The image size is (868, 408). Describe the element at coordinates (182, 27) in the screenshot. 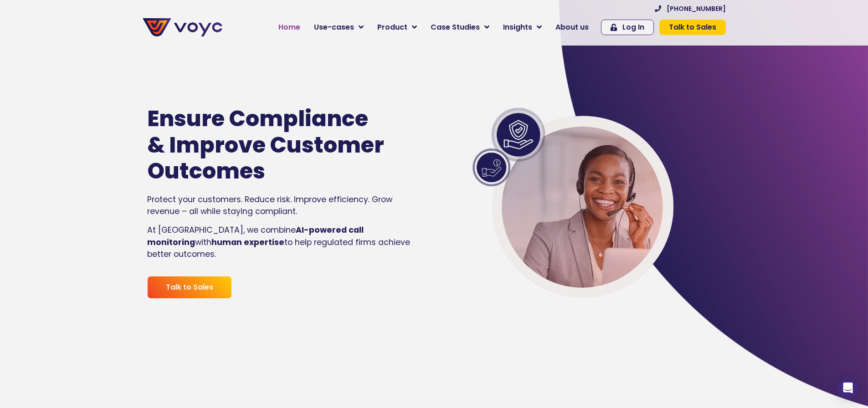

I see `img: voyc-full-logo` at that location.